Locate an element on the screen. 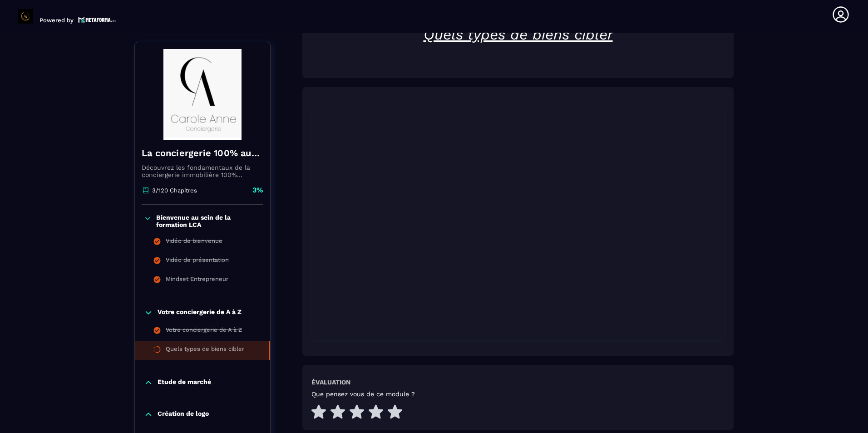 The image size is (868, 433). p: Création de logo is located at coordinates (183, 414).